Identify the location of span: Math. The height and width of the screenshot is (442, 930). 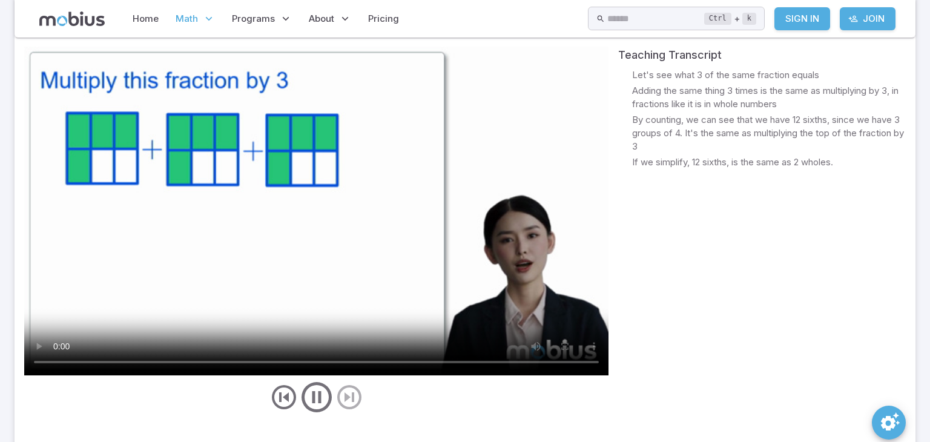
(187, 19).